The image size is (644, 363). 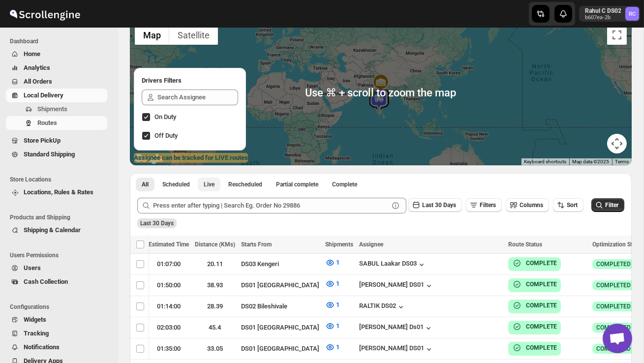 I want to click on button: Toggle fullscreen view, so click(x=617, y=35).